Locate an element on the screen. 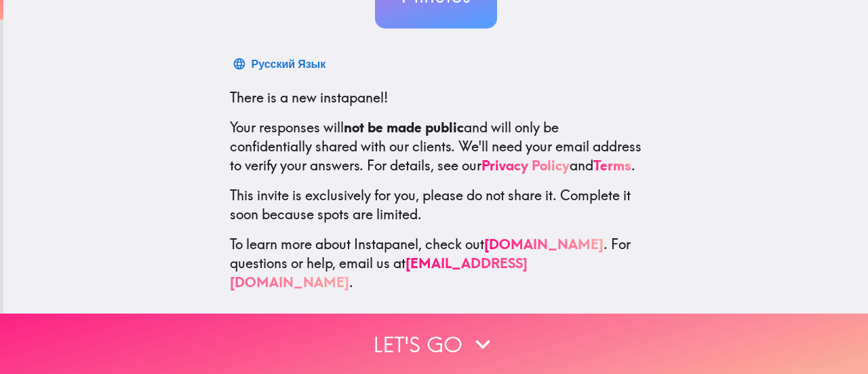  b: not be made public is located at coordinates (404, 127).